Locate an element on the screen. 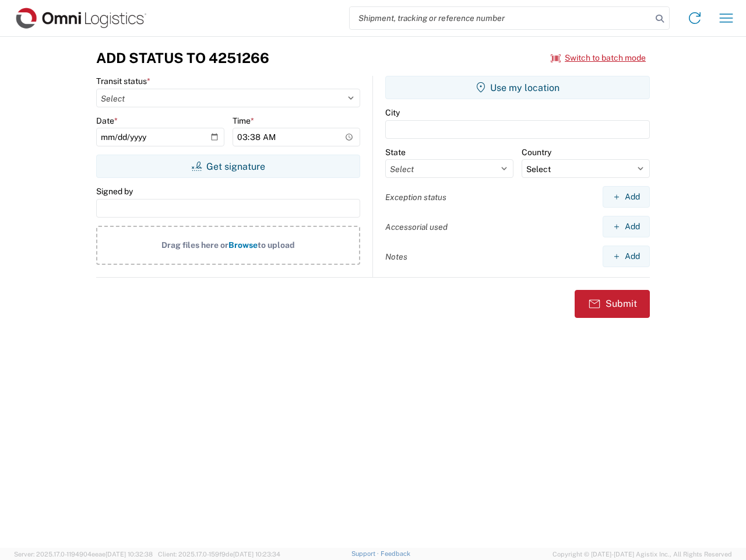 The image size is (746, 560). label: Date is located at coordinates (107, 121).